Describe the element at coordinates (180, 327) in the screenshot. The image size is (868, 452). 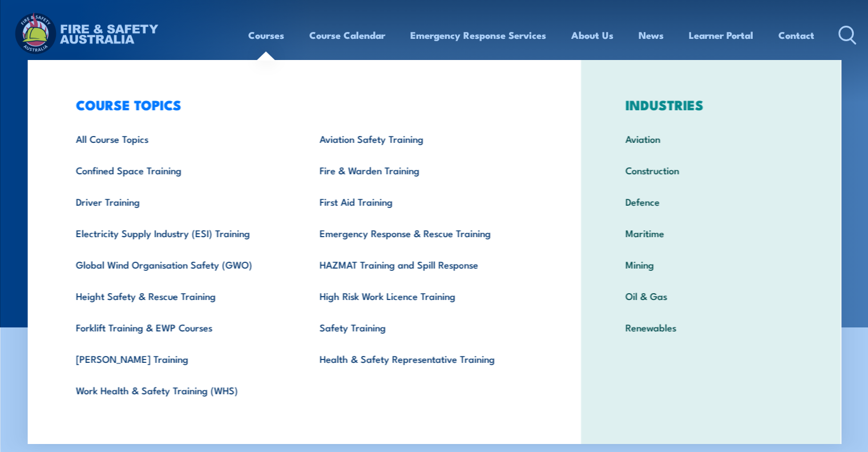
I see `a: Forklift Training & EWP Courses` at that location.